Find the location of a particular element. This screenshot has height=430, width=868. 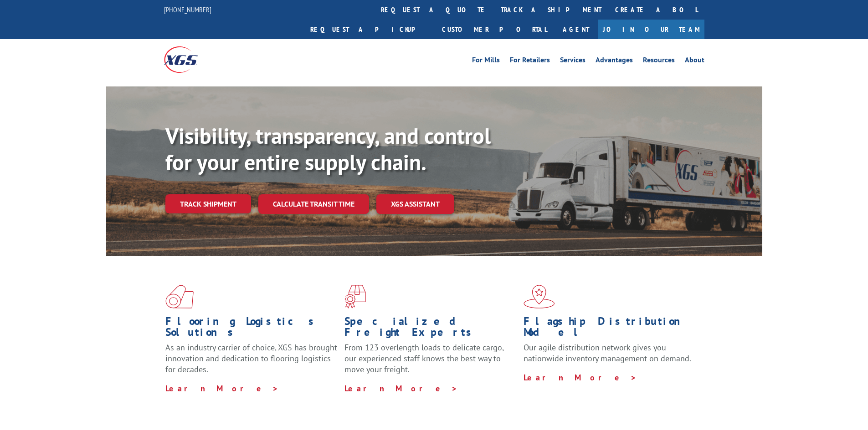

a: Agent is located at coordinates (576, 29).